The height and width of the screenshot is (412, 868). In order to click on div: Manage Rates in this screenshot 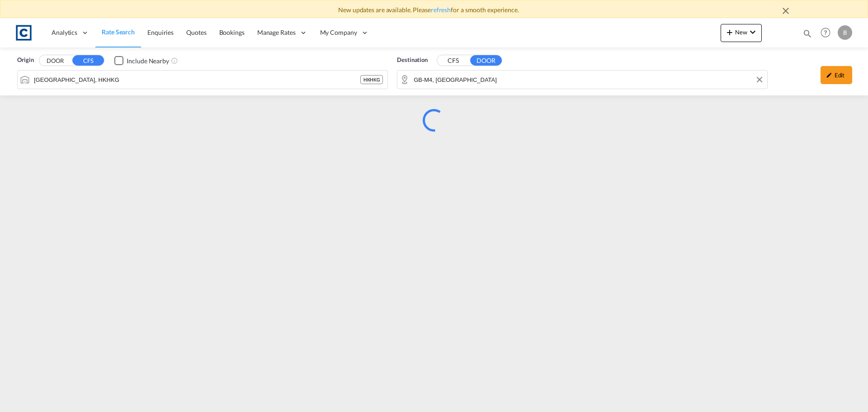, I will do `click(282, 33)`.